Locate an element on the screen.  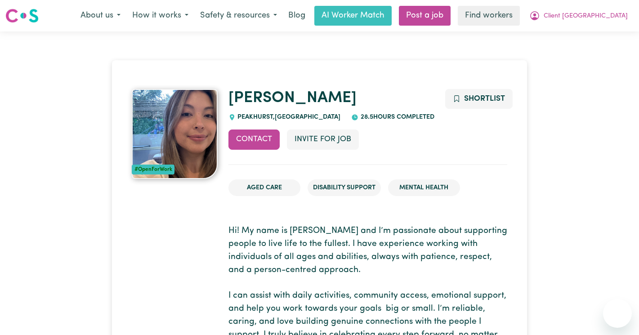
span: 28.5 hours completed is located at coordinates (396, 117).